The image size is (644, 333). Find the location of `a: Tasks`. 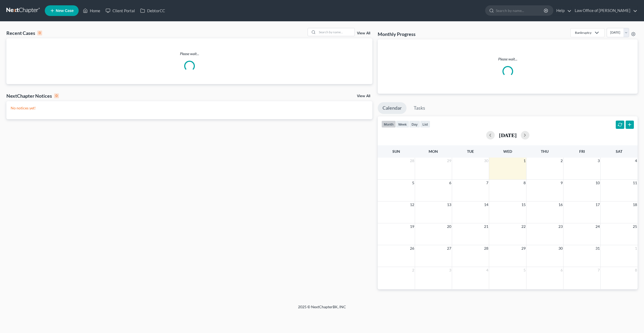

a: Tasks is located at coordinates (419, 108).